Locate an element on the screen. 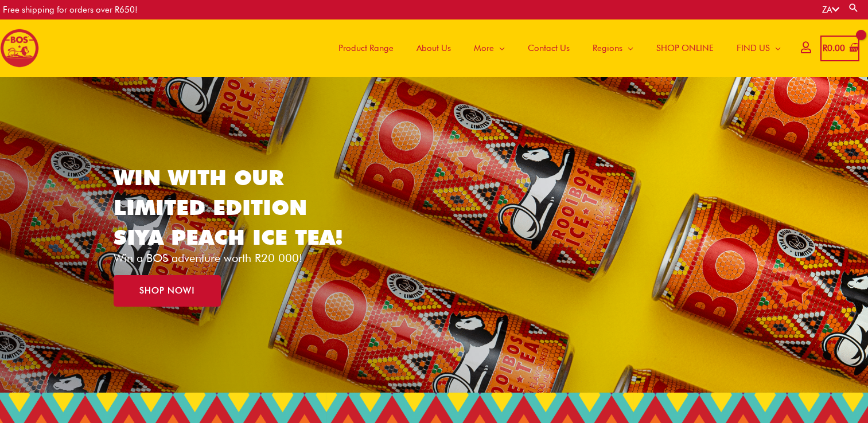 The height and width of the screenshot is (423, 868). a: WIN WITH OUR LIMITED EDITION SIYA PEACH ICE TEA! is located at coordinates (228, 207).